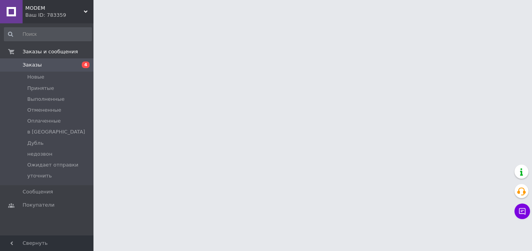 This screenshot has width=532, height=251. What do you see at coordinates (40, 154) in the screenshot?
I see `span: недозвон` at bounding box center [40, 154].